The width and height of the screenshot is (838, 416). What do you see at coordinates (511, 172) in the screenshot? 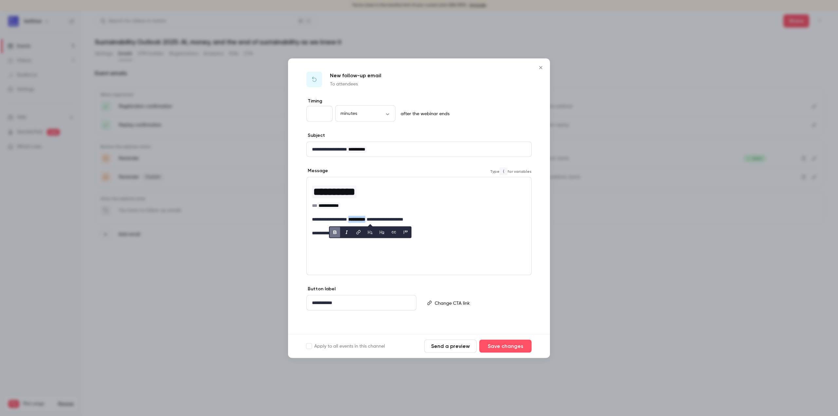
I see `span: Type for variables` at bounding box center [511, 172].